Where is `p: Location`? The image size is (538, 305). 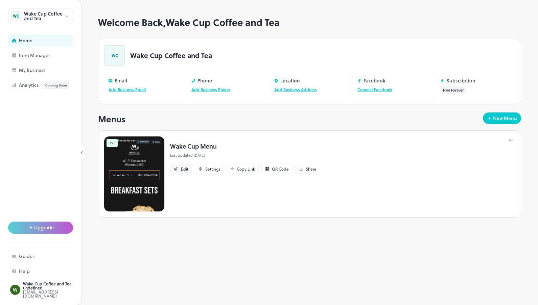
p: Location is located at coordinates (290, 80).